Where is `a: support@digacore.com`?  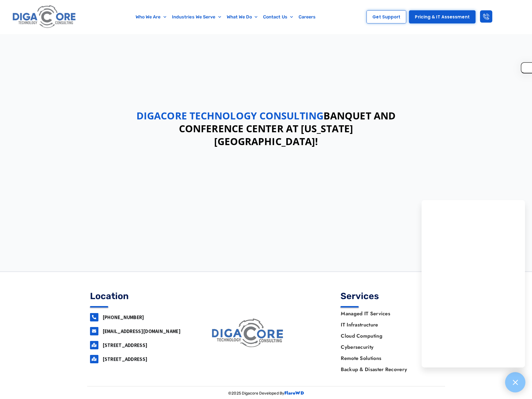
a: support@digacore.com is located at coordinates (94, 332).